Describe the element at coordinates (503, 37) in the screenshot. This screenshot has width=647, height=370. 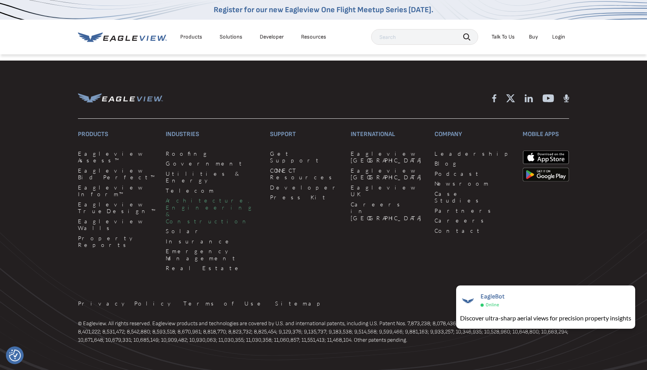
I see `div: Talk To Us` at that location.